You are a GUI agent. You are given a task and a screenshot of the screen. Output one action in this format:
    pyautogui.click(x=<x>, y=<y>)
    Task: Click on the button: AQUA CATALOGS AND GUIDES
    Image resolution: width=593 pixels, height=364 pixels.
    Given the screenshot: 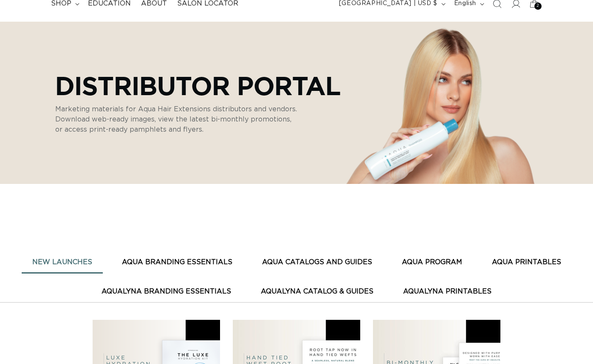 What is the action you would take?
    pyautogui.click(x=317, y=262)
    